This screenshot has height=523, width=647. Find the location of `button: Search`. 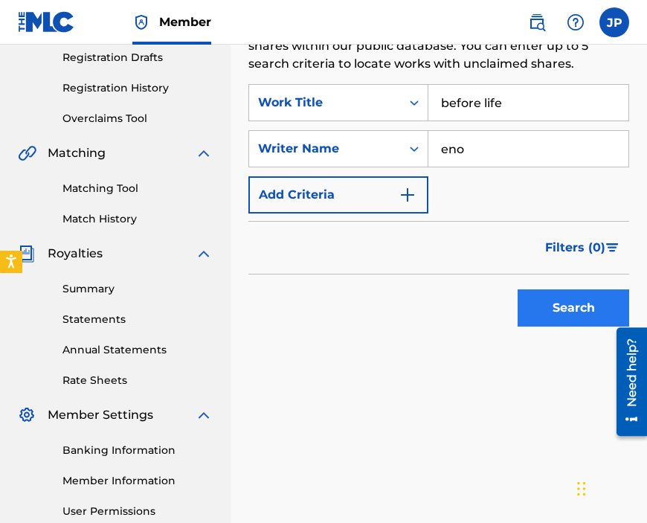

button: Search is located at coordinates (573, 308).